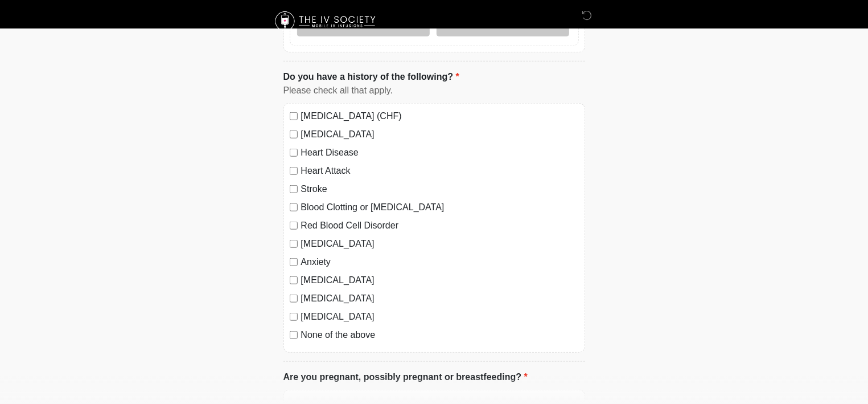 The height and width of the screenshot is (404, 868). Describe the element at coordinates (434, 90) in the screenshot. I see `div: Please check all that apply.` at that location.